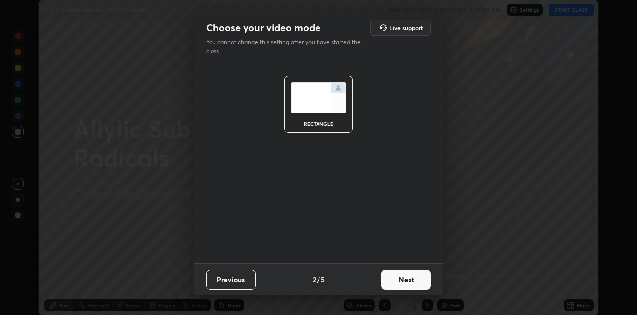 The image size is (637, 315). Describe the element at coordinates (231, 280) in the screenshot. I see `button: Previous` at that location.